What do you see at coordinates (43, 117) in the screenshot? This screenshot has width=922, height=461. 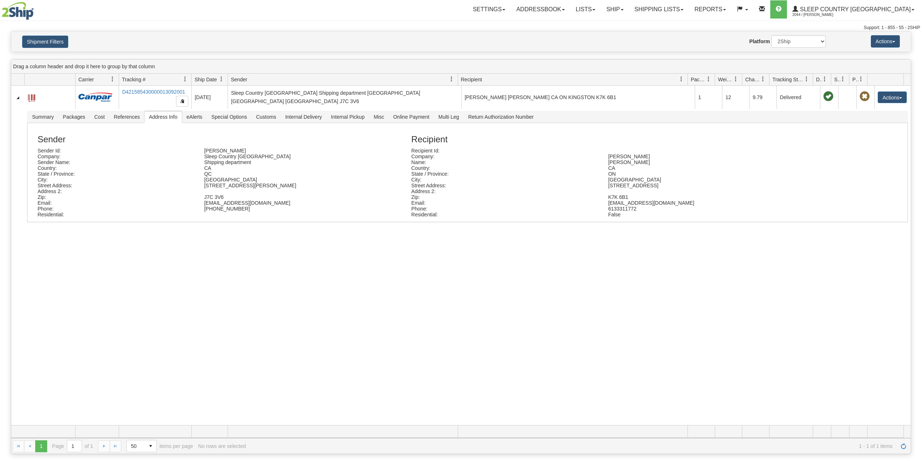 I see `span: Summary` at bounding box center [43, 117].